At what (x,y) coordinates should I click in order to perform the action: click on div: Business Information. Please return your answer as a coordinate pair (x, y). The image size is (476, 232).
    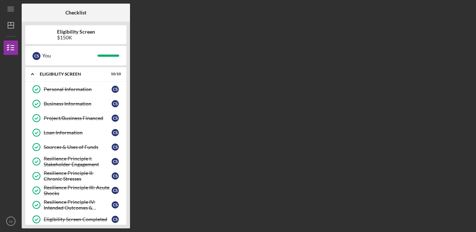
    Looking at the image, I should click on (78, 104).